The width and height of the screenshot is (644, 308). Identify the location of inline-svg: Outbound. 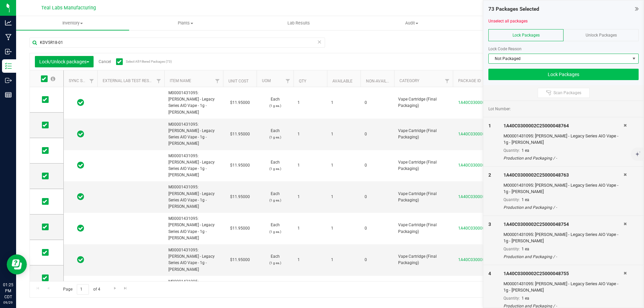
(9, 81).